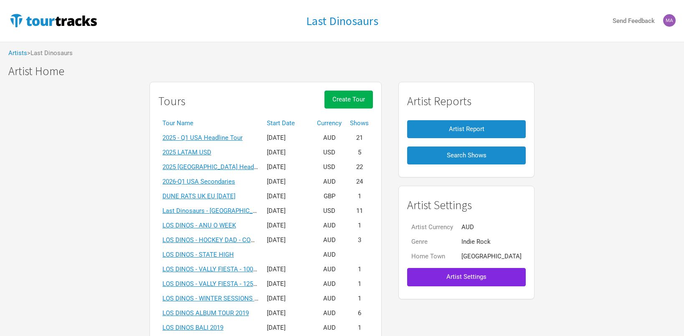 Image resolution: width=684 pixels, height=336 pixels. What do you see at coordinates (359, 313) in the screenshot?
I see `td: 6` at bounding box center [359, 313].